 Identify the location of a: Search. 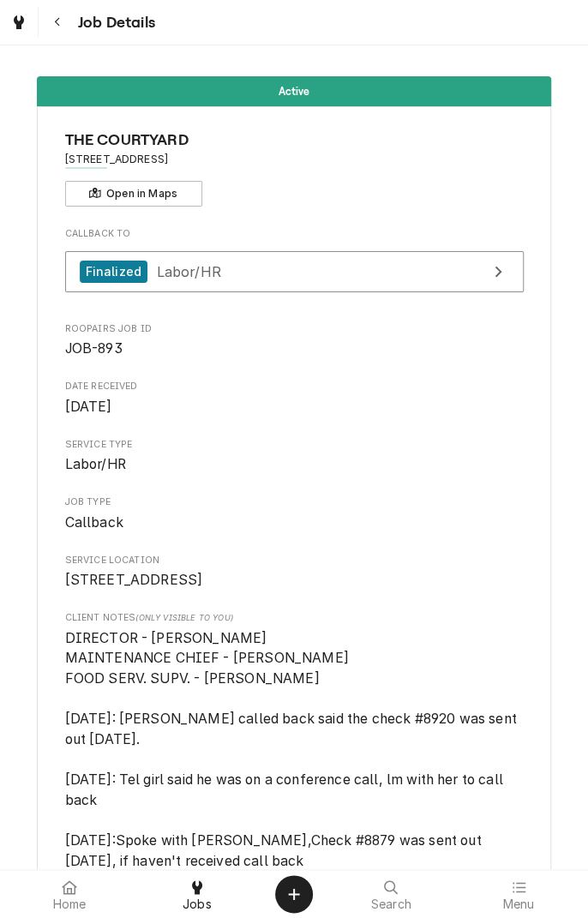
(391, 894).